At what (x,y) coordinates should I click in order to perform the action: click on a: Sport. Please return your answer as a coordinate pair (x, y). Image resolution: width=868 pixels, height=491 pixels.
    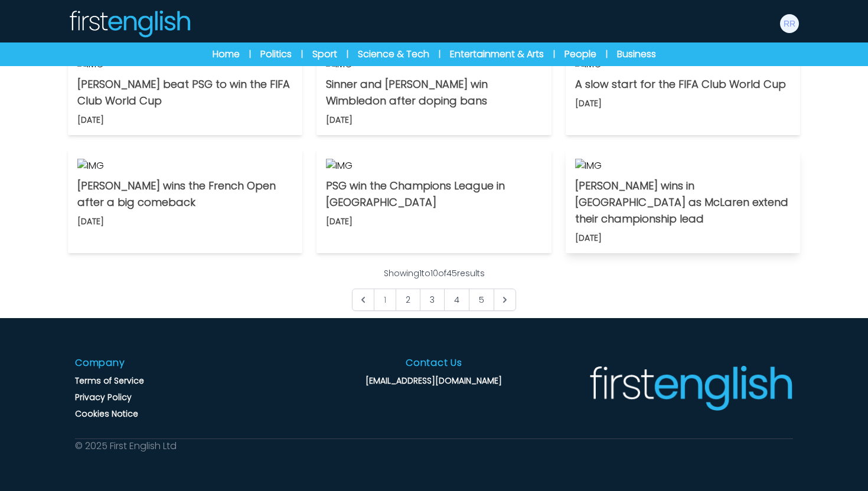
    Looking at the image, I should click on (325, 54).